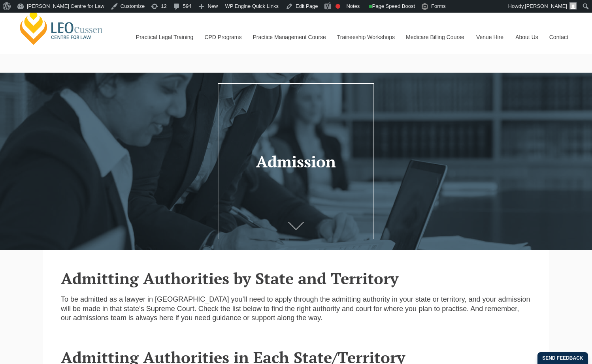  I want to click on a: Traineeship Workshops, so click(365, 37).